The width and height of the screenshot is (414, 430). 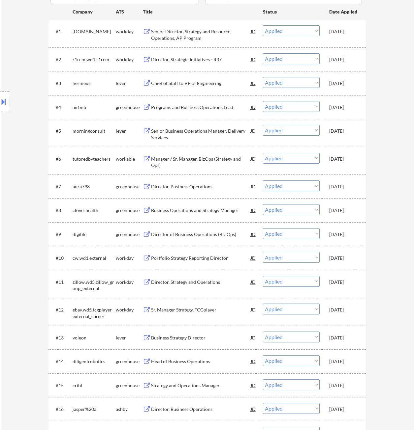 What do you see at coordinates (61, 410) in the screenshot?
I see `div: #16` at bounding box center [61, 410].